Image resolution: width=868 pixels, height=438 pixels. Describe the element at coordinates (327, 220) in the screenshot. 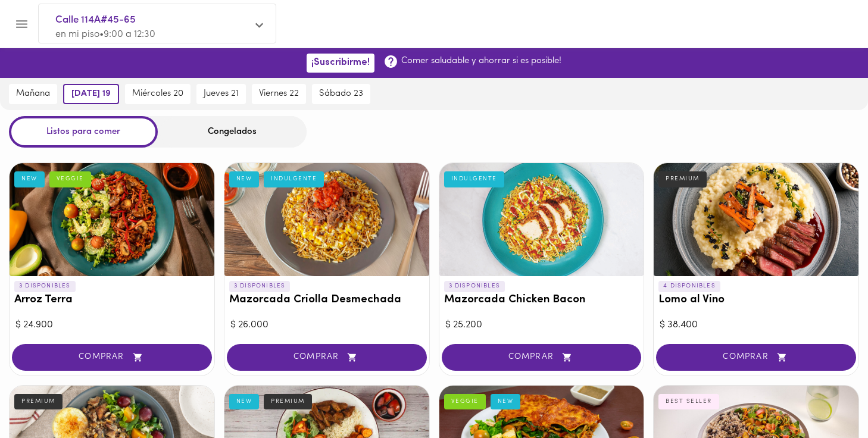

I see `div: Mazorcada Criolla Desmechada` at that location.